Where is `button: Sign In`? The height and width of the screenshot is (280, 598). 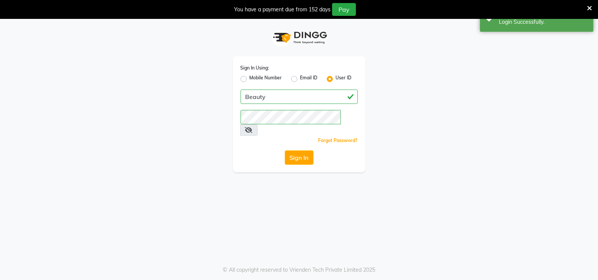
button: Sign In is located at coordinates (299, 158).